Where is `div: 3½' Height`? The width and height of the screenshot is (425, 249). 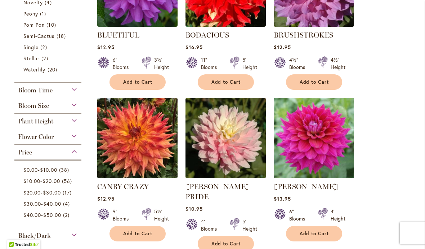 div: 3½' Height is located at coordinates (162, 63).